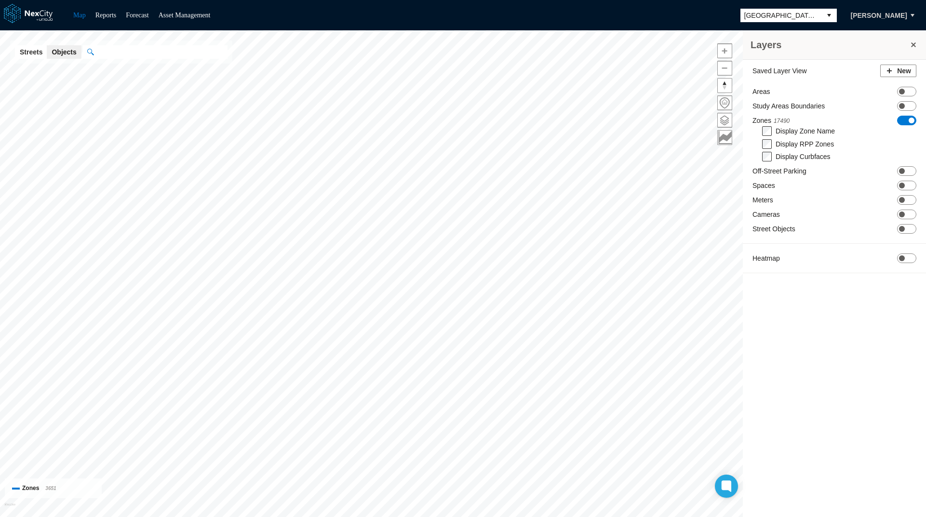 This screenshot has width=926, height=517. I want to click on a: Mapbox homepage, so click(10, 509).